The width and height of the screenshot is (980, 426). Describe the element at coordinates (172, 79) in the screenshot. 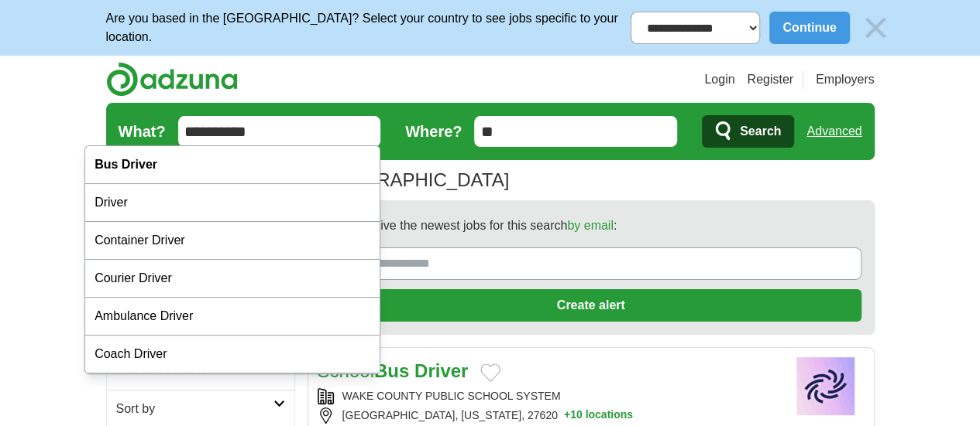

I see `img: Adzuna logo` at that location.